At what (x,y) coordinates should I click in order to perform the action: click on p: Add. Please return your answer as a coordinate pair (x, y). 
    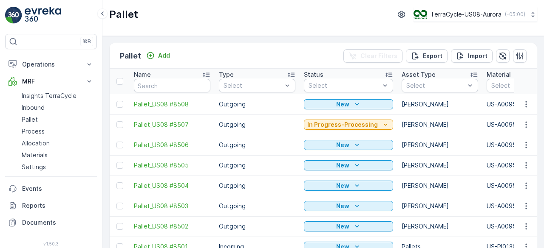
    Looking at the image, I should click on (164, 56).